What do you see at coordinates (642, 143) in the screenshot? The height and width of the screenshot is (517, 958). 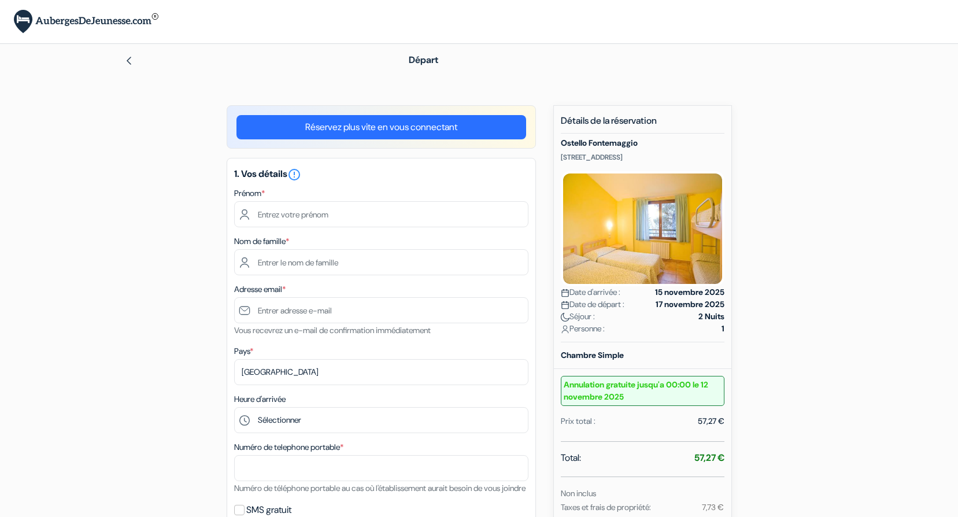 I see `h5: Ostello Fontemaggio` at bounding box center [642, 143].